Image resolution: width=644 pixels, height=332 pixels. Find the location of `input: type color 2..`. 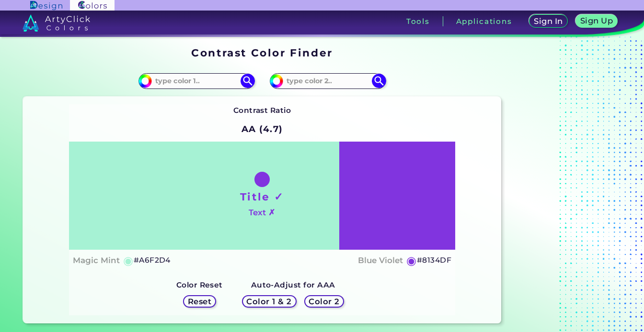

input: type color 2.. is located at coordinates (328, 81).